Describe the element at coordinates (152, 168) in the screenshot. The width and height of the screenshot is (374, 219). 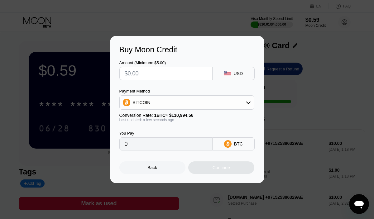
I see `div: Back` at that location.